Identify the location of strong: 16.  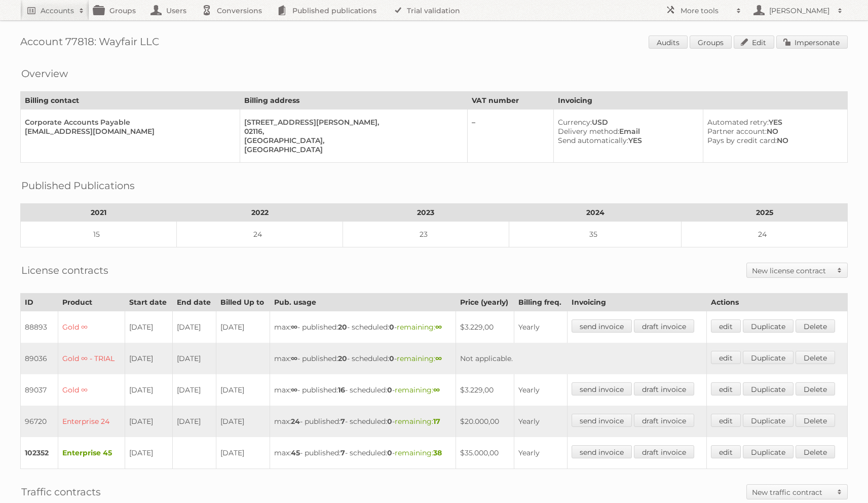
(342, 390).